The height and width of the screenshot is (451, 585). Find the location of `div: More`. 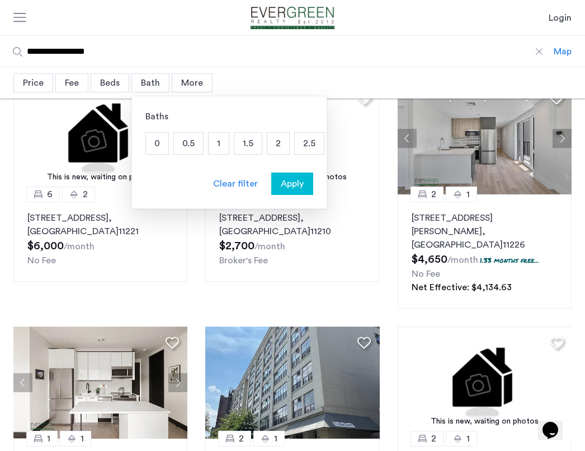

div: More is located at coordinates (192, 83).